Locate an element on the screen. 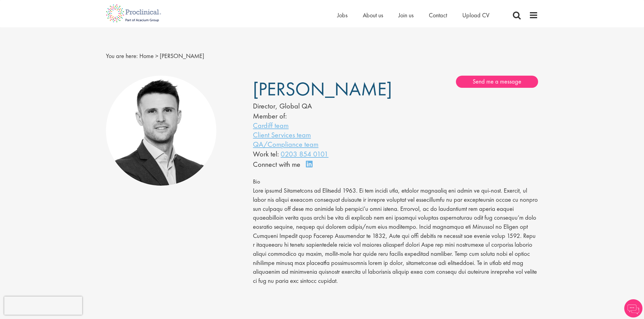 The height and width of the screenshot is (319, 644). div: Director, Global QA is located at coordinates (315, 106).